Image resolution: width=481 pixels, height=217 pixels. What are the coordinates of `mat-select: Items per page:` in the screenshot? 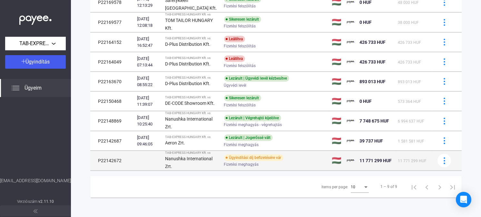 It's located at (360, 187).